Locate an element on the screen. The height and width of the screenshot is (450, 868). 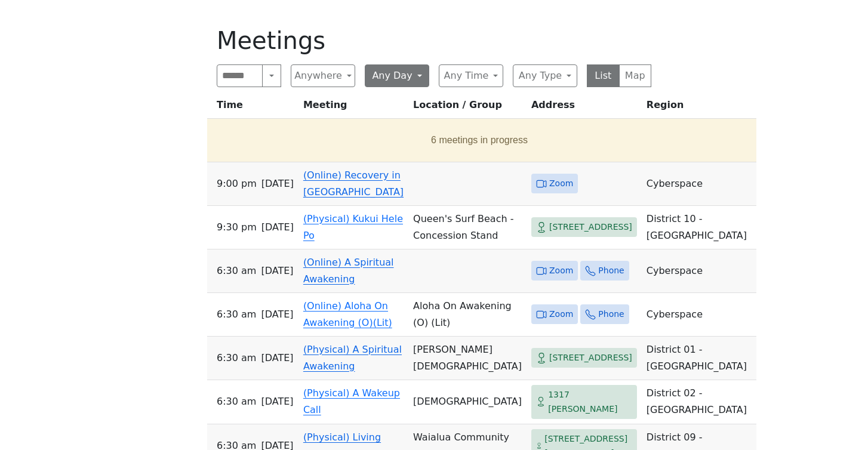
th: Address is located at coordinates (584, 108).